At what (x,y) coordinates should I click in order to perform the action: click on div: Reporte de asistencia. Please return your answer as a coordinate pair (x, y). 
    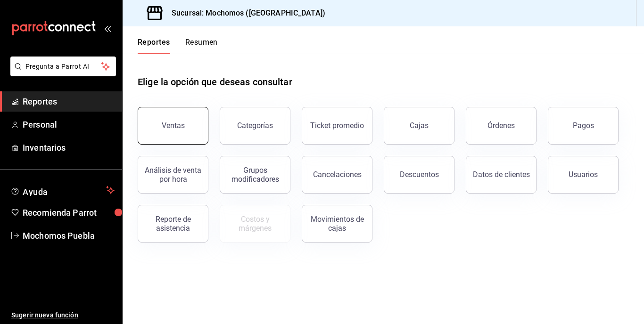
    Looking at the image, I should click on (173, 224).